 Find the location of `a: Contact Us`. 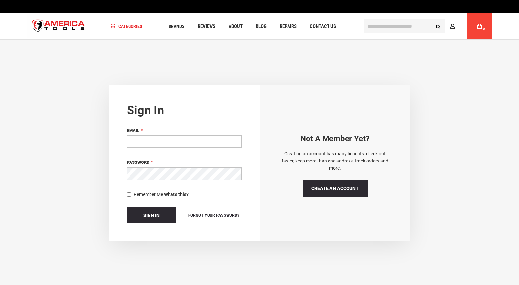

a: Contact Us is located at coordinates (323, 26).